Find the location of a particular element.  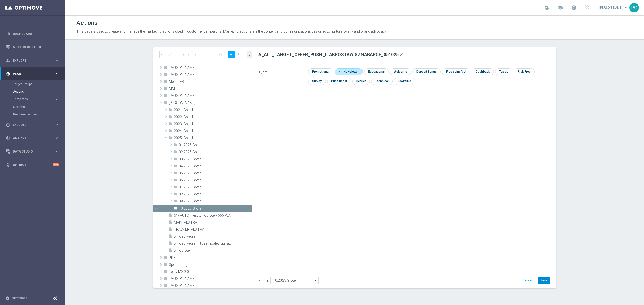

span: Plan is located at coordinates (34, 74).